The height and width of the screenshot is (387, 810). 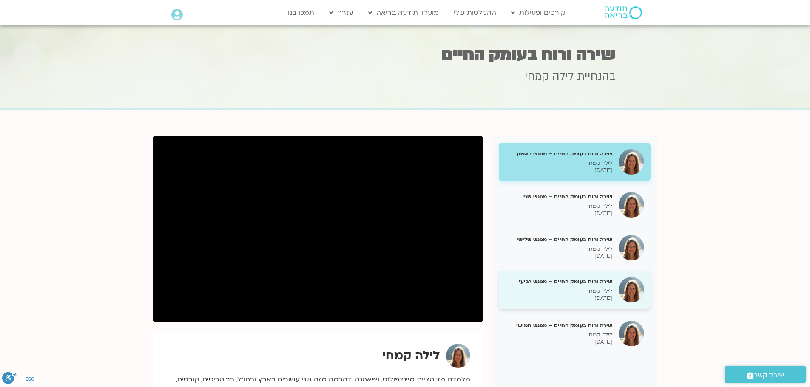 I want to click on img: שירה ורוח בעומק החיים – מפגש ראשון, so click(x=632, y=162).